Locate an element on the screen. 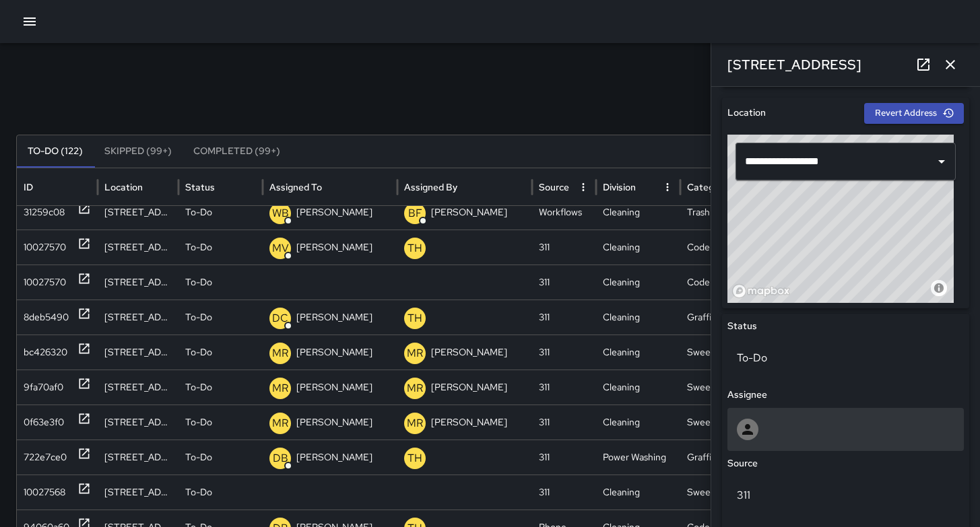  button: Division column menu is located at coordinates (667, 187).